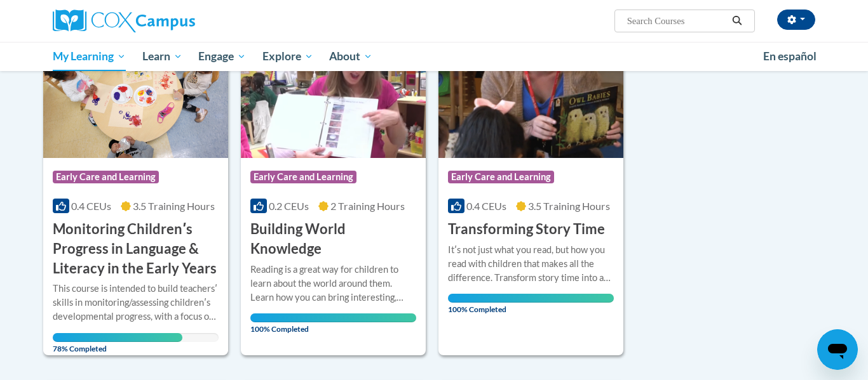 The height and width of the screenshot is (380, 868). I want to click on div: Main menu, so click(434, 57).